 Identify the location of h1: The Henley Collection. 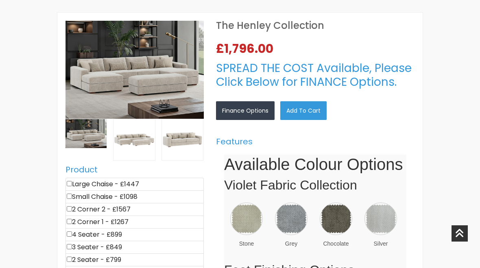
(315, 26).